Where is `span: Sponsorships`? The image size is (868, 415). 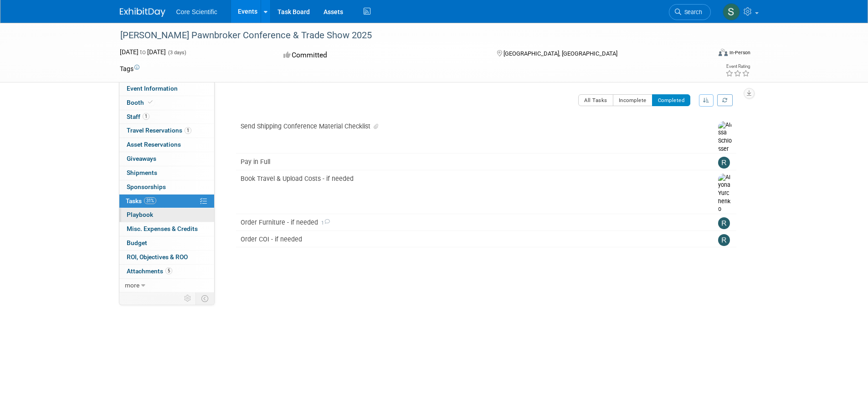 span: Sponsorships is located at coordinates (147, 187).